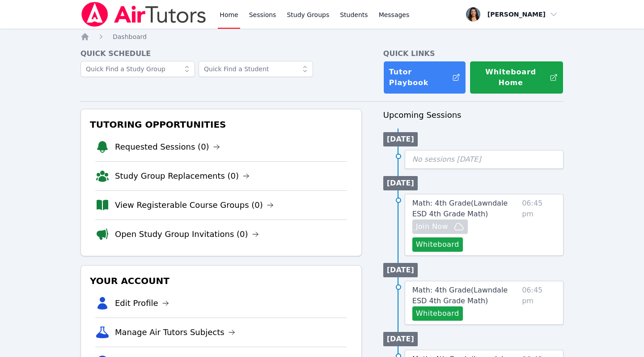 This screenshot has height=357, width=644. What do you see at coordinates (130, 36) in the screenshot?
I see `a: Dashboard` at bounding box center [130, 36].